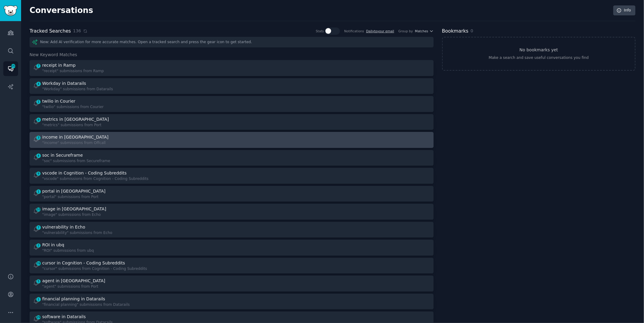 This screenshot has width=644, height=323. Describe the element at coordinates (539, 50) in the screenshot. I see `h3: No bookmarks yet` at that location.